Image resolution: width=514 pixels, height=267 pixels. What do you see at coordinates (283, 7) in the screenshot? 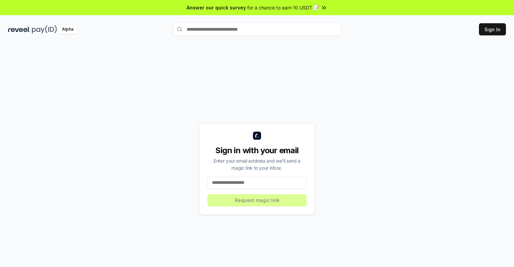
I see `span: for a chance to earn 10 USDT 📝` at bounding box center [283, 7].